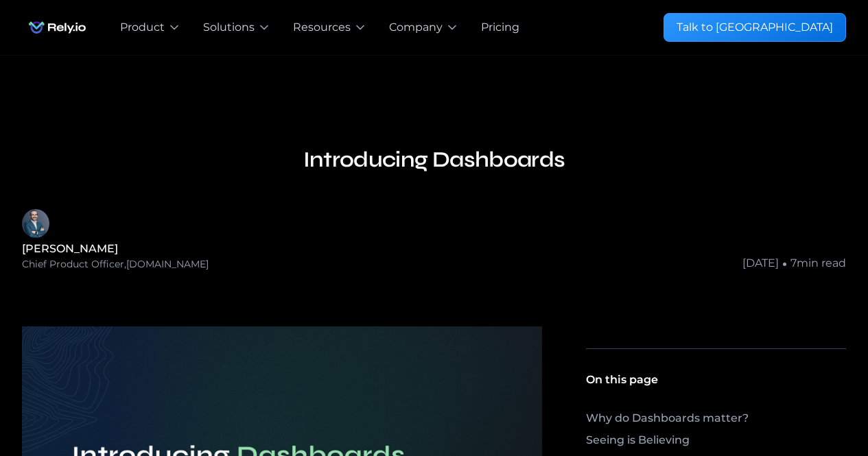 Image resolution: width=868 pixels, height=456 pixels. What do you see at coordinates (716, 443) in the screenshot?
I see `a: Seeing is Believing` at bounding box center [716, 443].